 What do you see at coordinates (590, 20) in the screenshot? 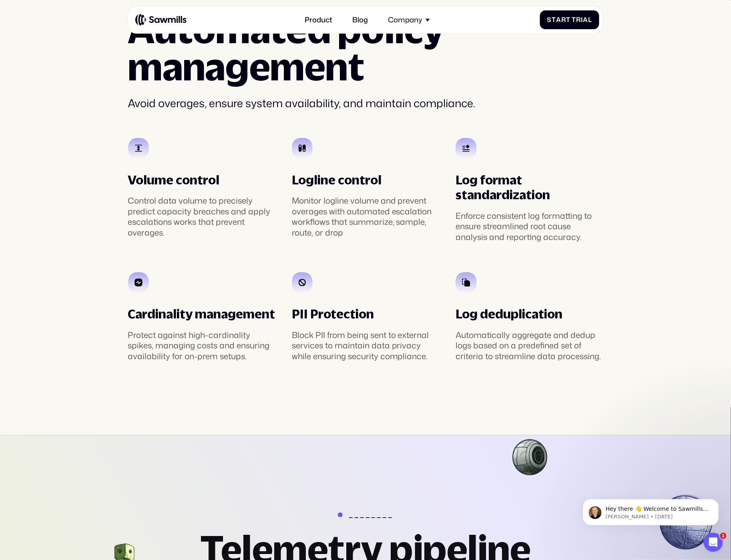
I see `span: l` at bounding box center [590, 20].